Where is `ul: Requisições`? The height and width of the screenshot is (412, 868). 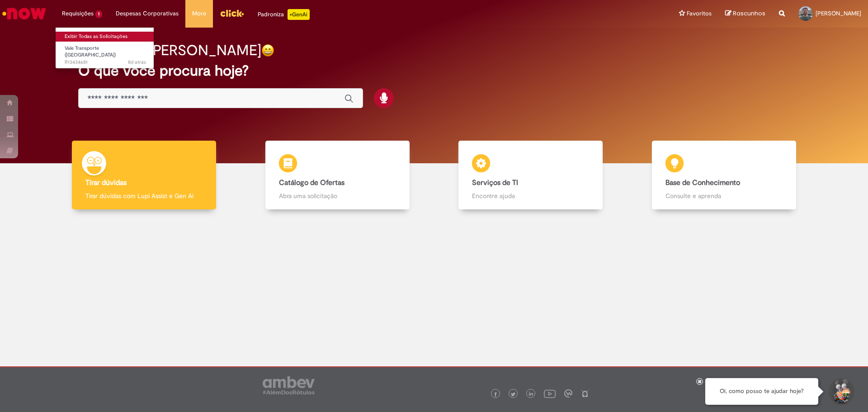 ul: Requisições is located at coordinates (104, 48).